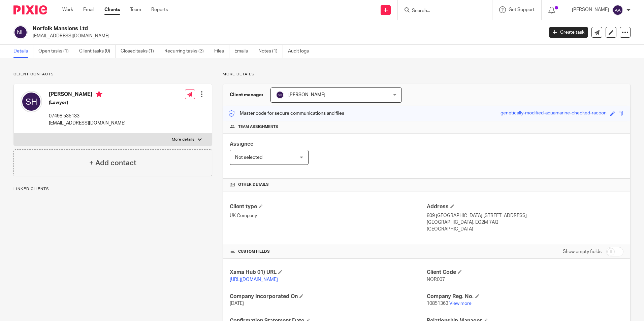 This screenshot has height=321, width=644. What do you see at coordinates (436, 280) in the screenshot?
I see `span: NOR007` at bounding box center [436, 280].